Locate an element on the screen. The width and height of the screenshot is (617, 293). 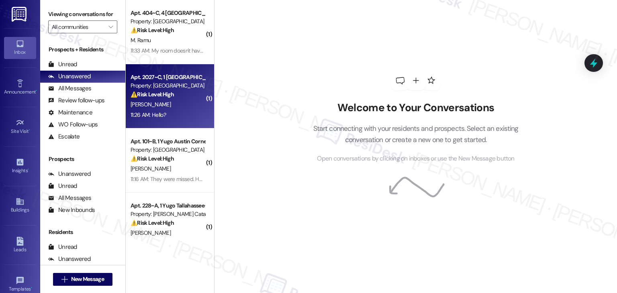
a: Site Visit • is located at coordinates (20, 127).